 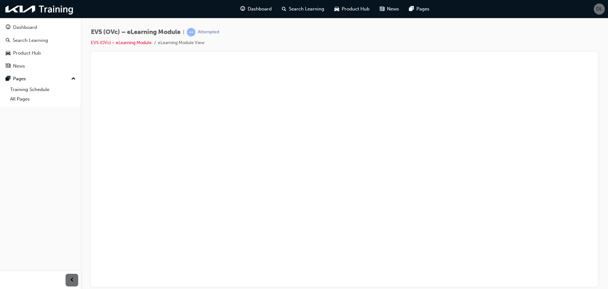 I want to click on a: kia-training, so click(x=40, y=9).